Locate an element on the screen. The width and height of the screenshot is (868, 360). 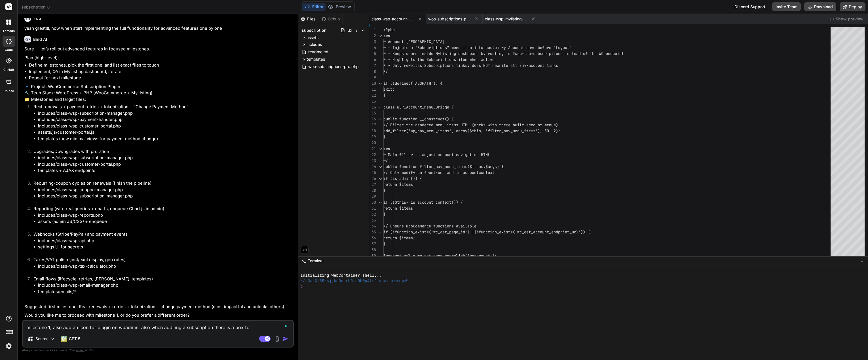
span: subscription is located at coordinates (314, 31).